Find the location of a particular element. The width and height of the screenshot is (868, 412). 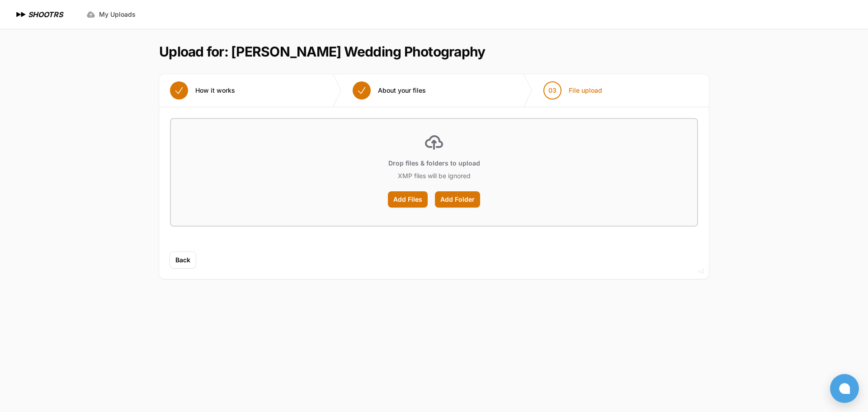

h1: SHOOTRS is located at coordinates (45, 14).